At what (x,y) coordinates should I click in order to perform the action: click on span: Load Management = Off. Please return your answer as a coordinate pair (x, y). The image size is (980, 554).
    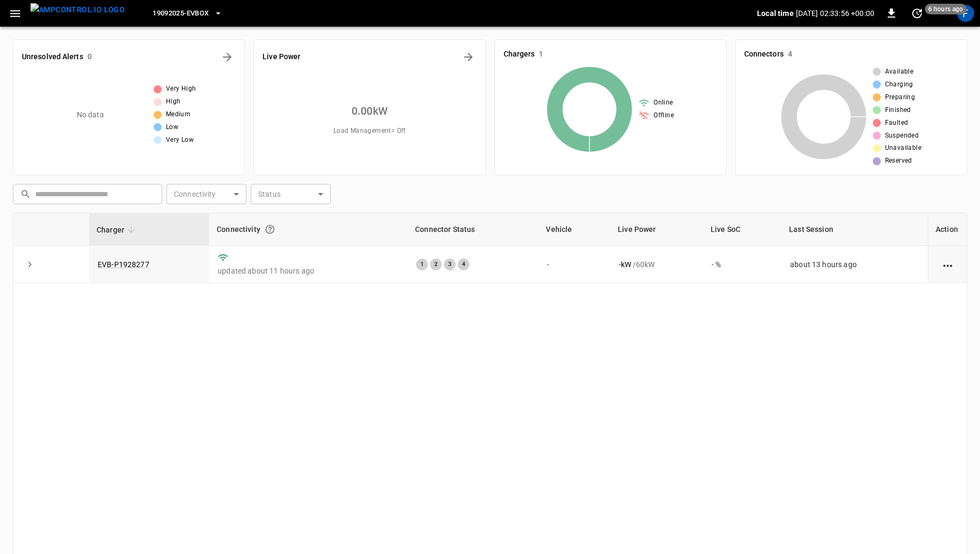
    Looking at the image, I should click on (370, 131).